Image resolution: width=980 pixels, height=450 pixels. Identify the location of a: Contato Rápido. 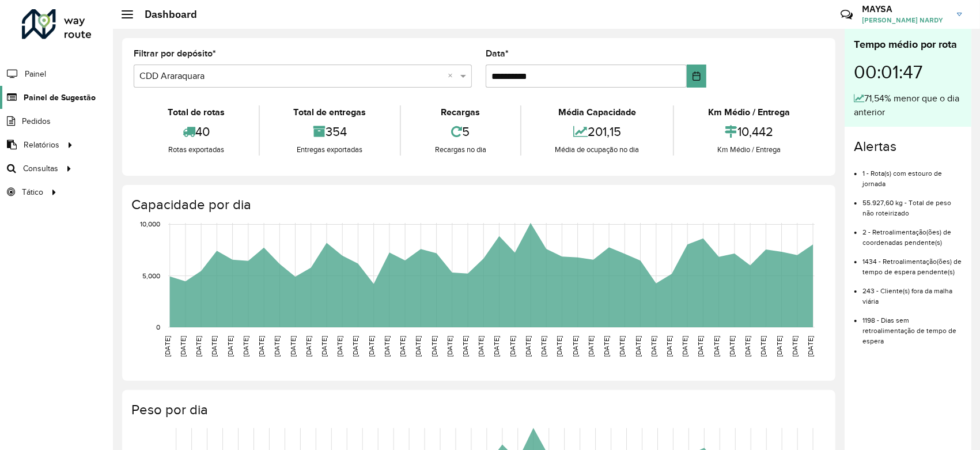
(846, 14).